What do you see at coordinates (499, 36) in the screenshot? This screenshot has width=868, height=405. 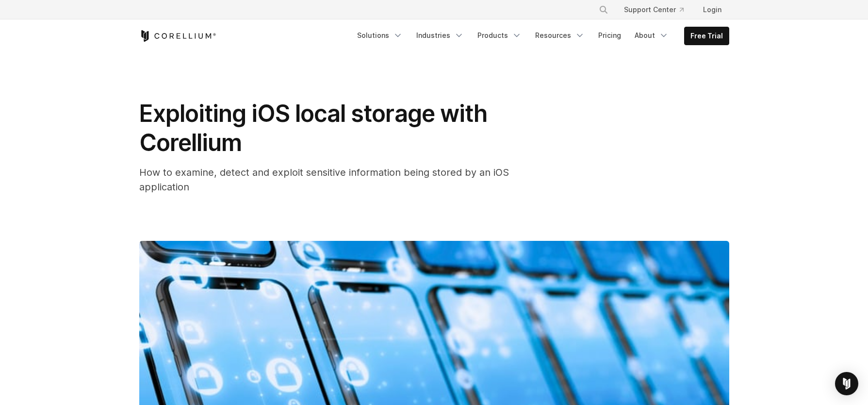 I see `a: Products` at bounding box center [499, 36].